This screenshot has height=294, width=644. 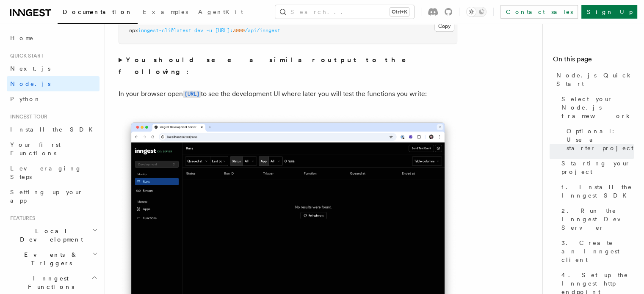 What do you see at coordinates (17, 25) in the screenshot?
I see `img: website_grey.svg` at bounding box center [17, 25].